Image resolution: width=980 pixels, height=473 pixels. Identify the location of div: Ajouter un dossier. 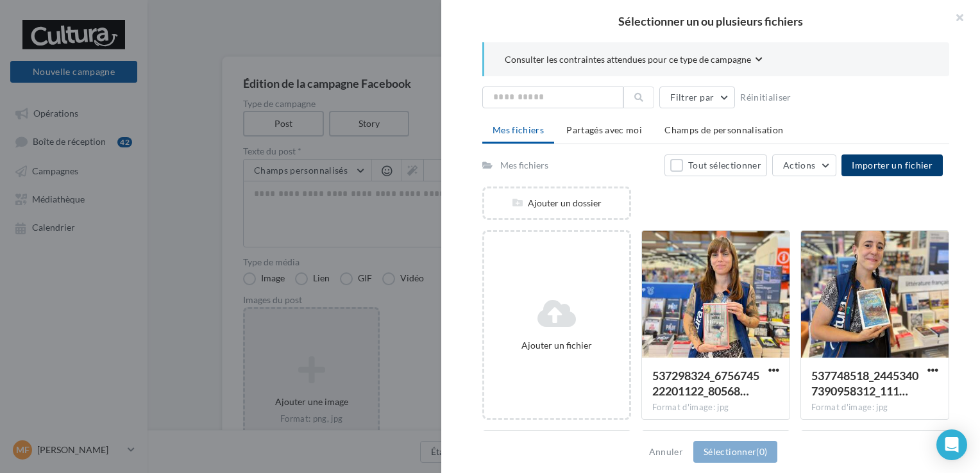
(556, 203).